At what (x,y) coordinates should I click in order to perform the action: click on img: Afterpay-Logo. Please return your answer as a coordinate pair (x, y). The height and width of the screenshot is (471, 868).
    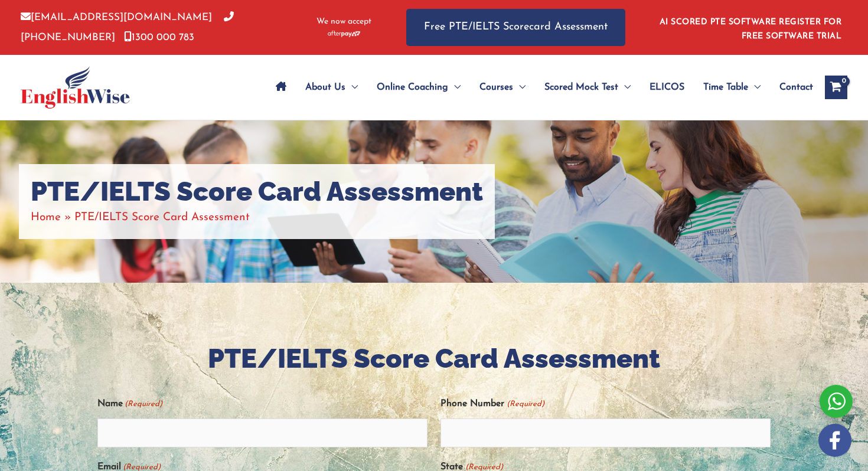
    Looking at the image, I should click on (344, 34).